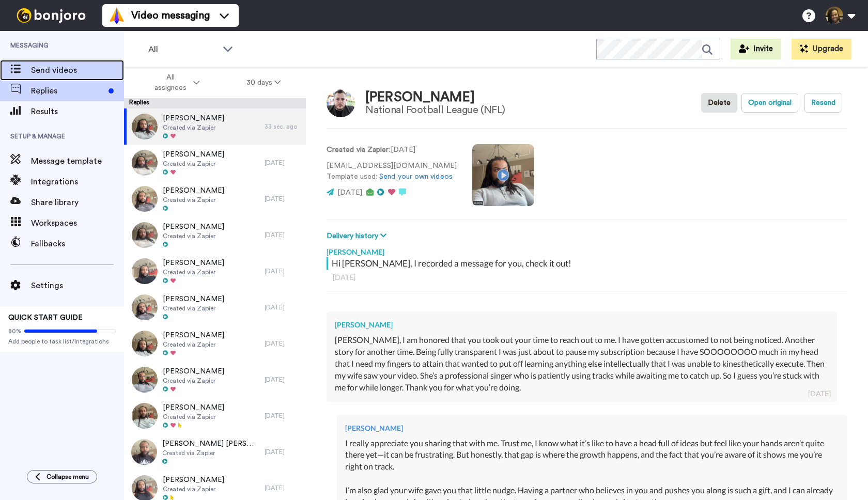 Image resolution: width=868 pixels, height=500 pixels. What do you see at coordinates (170, 15) in the screenshot?
I see `span: Video messaging` at bounding box center [170, 15].